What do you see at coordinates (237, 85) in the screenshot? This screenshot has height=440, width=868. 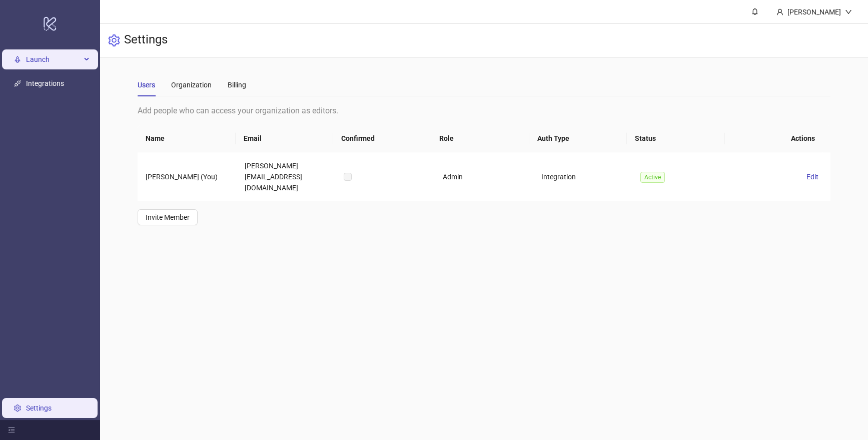 I see `div: Billing` at bounding box center [237, 85].